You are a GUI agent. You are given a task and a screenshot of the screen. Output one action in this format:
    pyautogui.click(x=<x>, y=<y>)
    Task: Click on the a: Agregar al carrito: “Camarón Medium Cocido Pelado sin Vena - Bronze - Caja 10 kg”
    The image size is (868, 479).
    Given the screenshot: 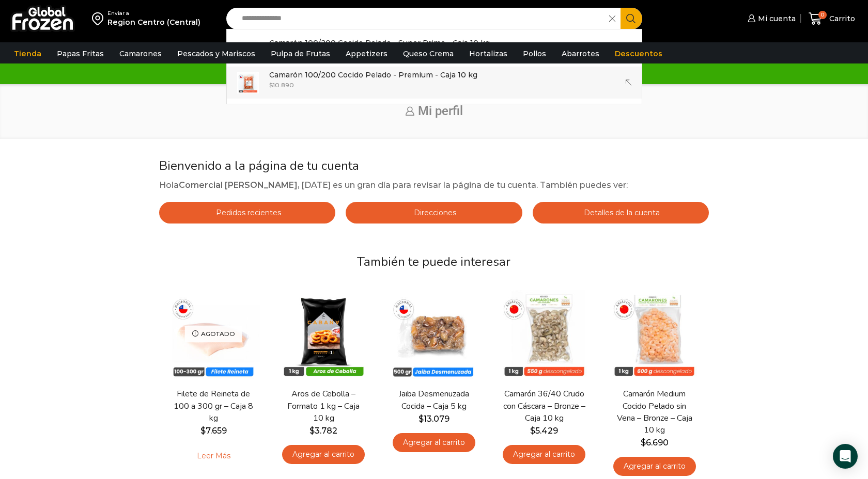 What is the action you would take?
    pyautogui.click(x=654, y=466)
    